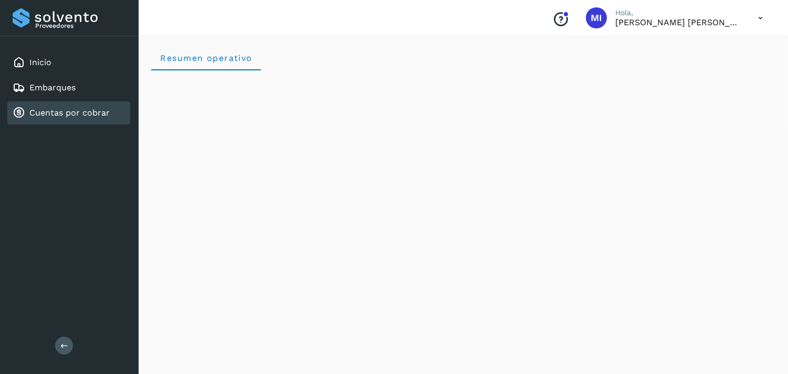 Image resolution: width=788 pixels, height=374 pixels. I want to click on a: Cuentas por cobrar, so click(69, 112).